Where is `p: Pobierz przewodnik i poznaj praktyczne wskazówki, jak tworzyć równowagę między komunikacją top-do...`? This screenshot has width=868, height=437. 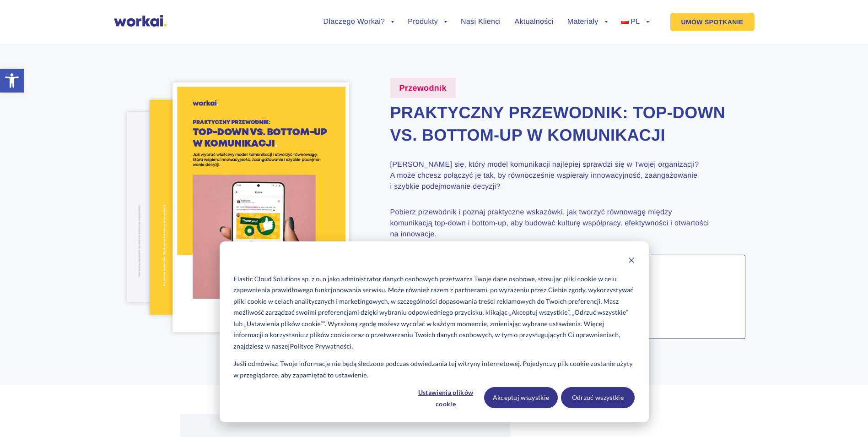 p: Pobierz przewodnik i poznaj praktyczne wskazówki, jak tworzyć równowagę między komunikacją top-do... is located at coordinates (551, 224).